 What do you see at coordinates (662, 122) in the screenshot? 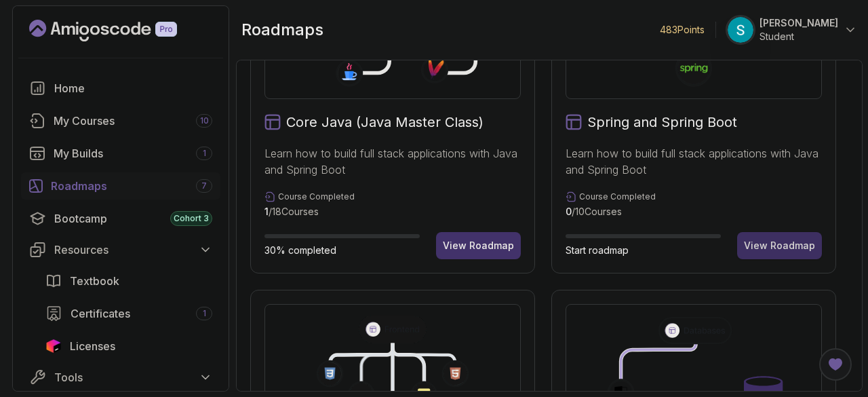
I see `h2: Spring and Spring Boot` at bounding box center [662, 122].